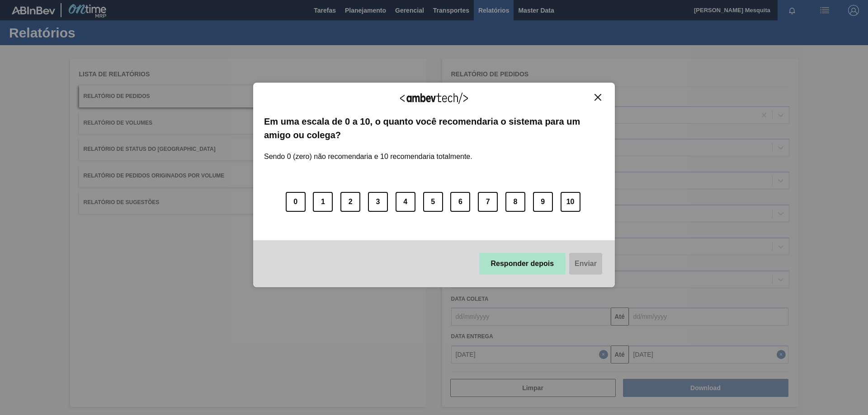  Describe the element at coordinates (434, 98) in the screenshot. I see `img: Logo Ambevtech` at that location.